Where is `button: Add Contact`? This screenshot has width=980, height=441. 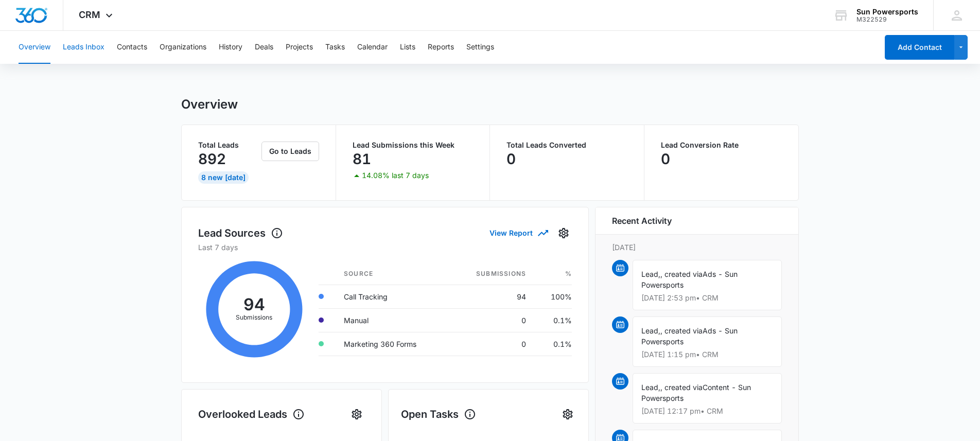
button: Add Contact is located at coordinates (919, 47).